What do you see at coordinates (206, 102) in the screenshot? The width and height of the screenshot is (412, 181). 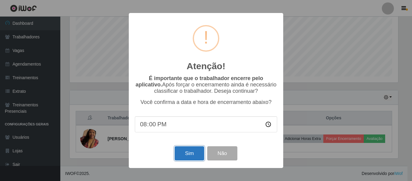 I see `p: Você confirma a data e hora de encerramento abaixo?` at bounding box center [206, 102].